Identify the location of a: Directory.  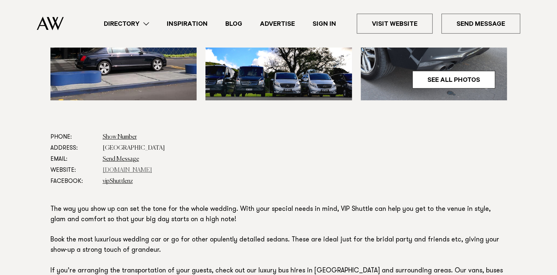
(126, 24).